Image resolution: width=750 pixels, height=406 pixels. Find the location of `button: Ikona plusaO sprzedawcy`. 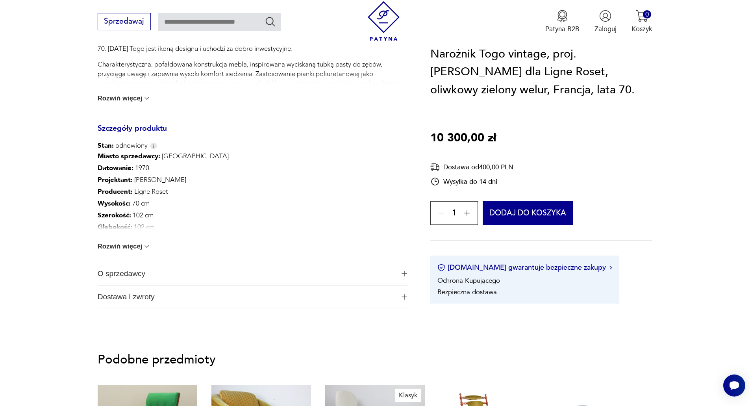

button: Ikona plusaO sprzedawcy is located at coordinates (253, 274).